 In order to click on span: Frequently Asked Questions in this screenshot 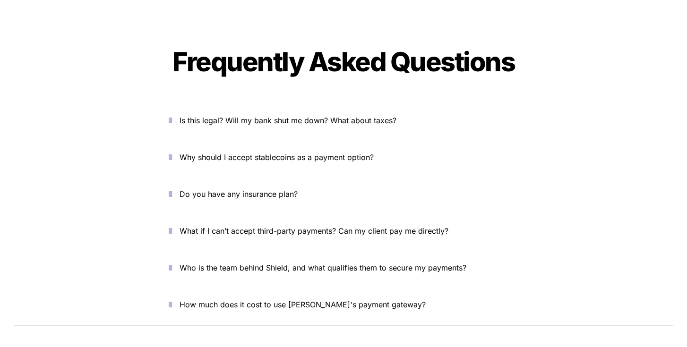, I will do `click(343, 62)`.